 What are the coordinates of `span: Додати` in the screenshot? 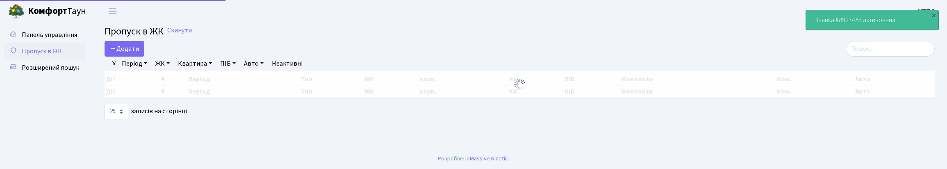 It's located at (124, 49).